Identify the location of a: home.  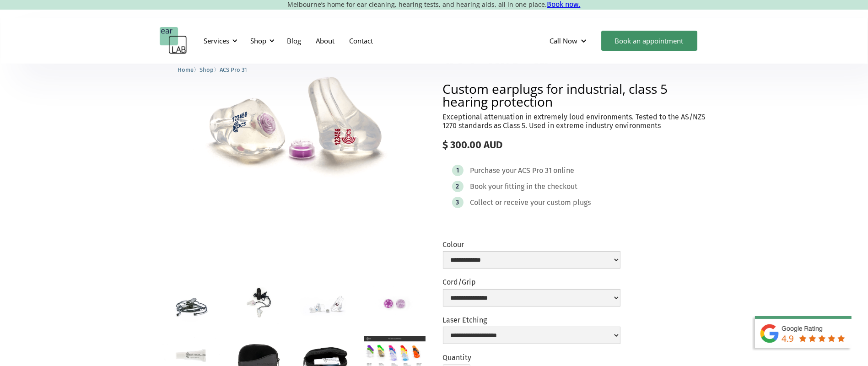
(174, 41).